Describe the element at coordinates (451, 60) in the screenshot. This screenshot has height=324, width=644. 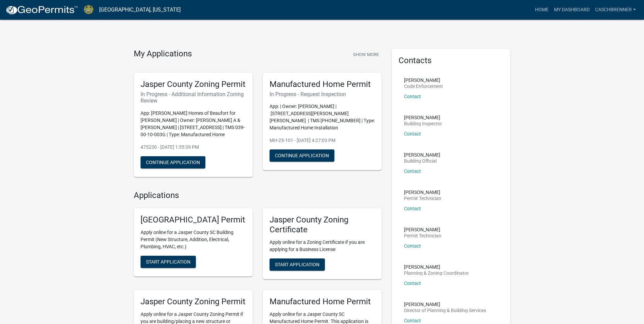
I see `h5: Contacts` at that location.